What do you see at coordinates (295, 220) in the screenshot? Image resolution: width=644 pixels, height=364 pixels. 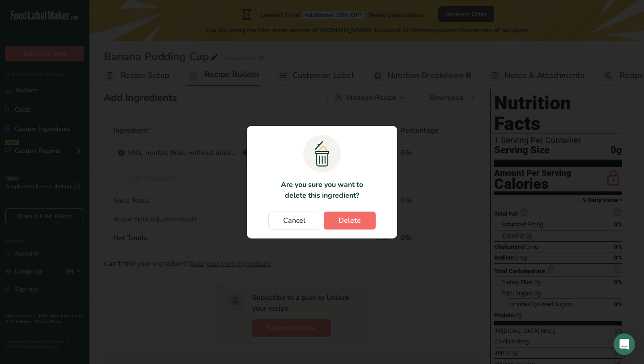 I see `span: Cancel` at bounding box center [295, 220].